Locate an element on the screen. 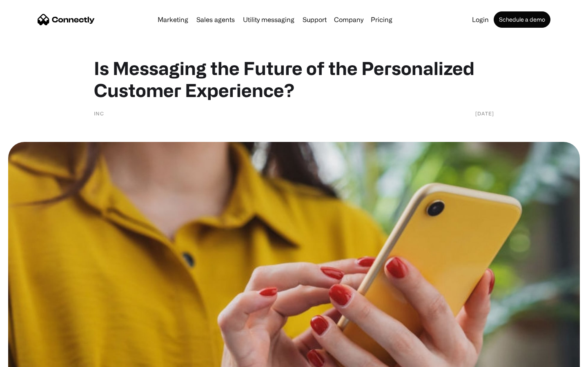 The image size is (588, 367). aside: Language selected: English is located at coordinates (28, 358).